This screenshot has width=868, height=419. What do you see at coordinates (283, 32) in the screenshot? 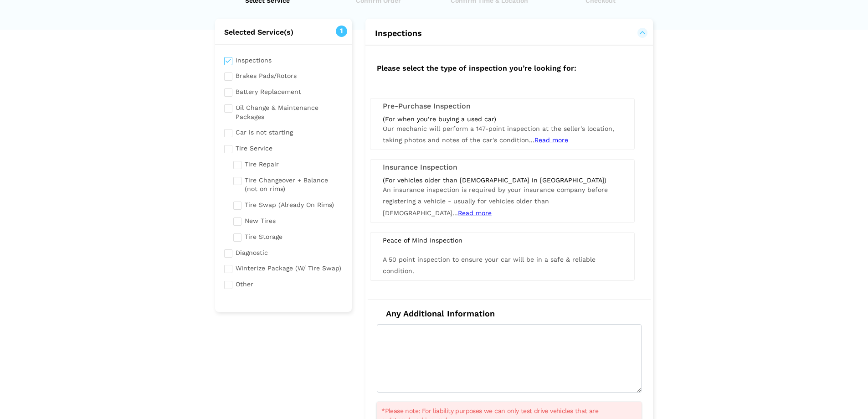
I see `h2: Selected Service(s)` at bounding box center [283, 32].